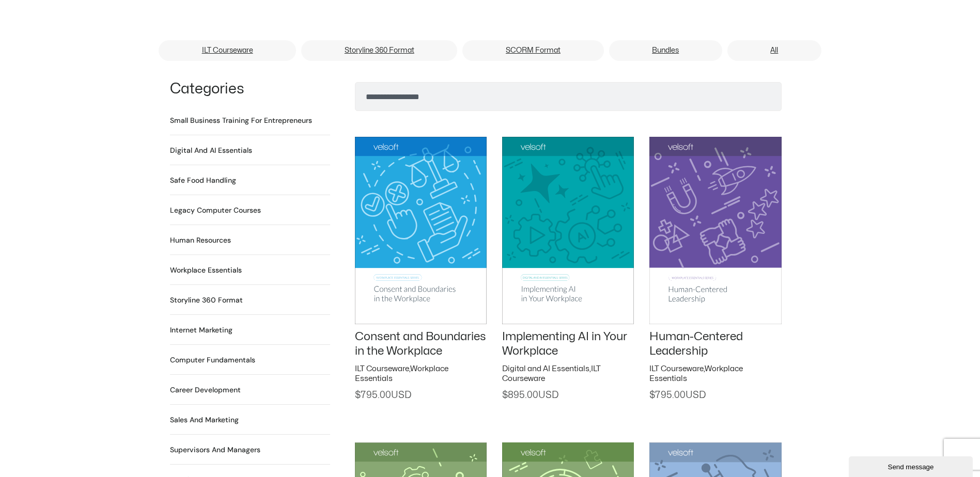  Describe the element at coordinates (215, 450) in the screenshot. I see `a: Visit product category Supervisors and Managers` at that location.